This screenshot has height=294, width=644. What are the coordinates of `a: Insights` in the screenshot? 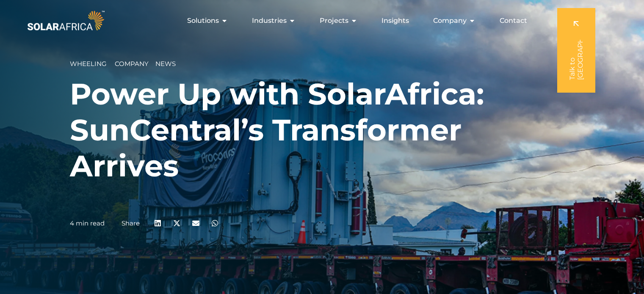 It's located at (395, 20).